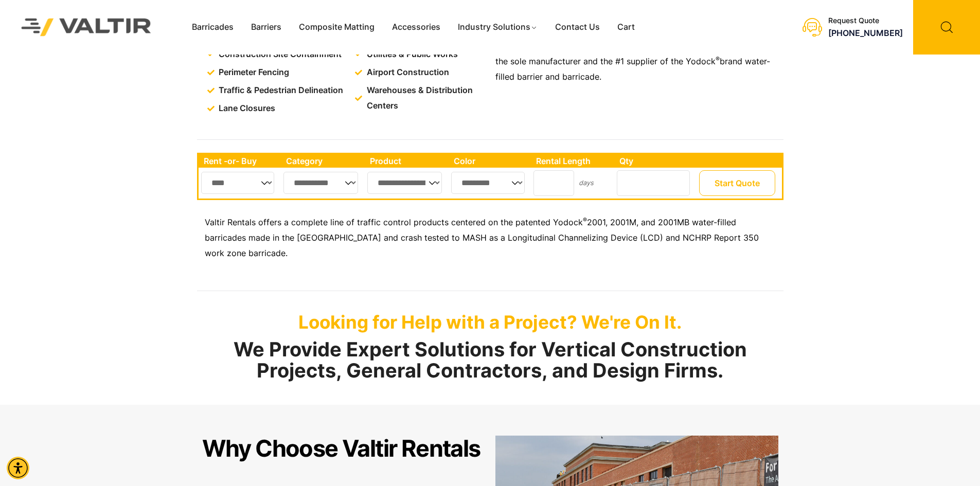 The width and height of the screenshot is (980, 486). Describe the element at coordinates (497, 27) in the screenshot. I see `a: Industry Solutions` at that location.